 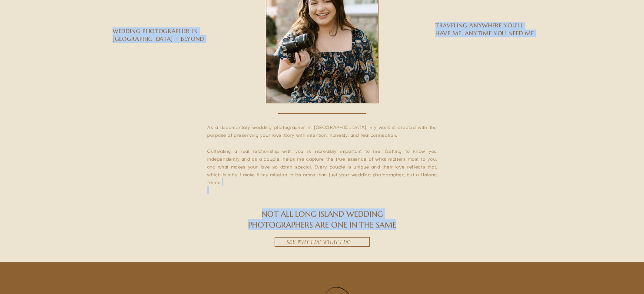 I want to click on a: see why I do what I do, so click(x=322, y=242).